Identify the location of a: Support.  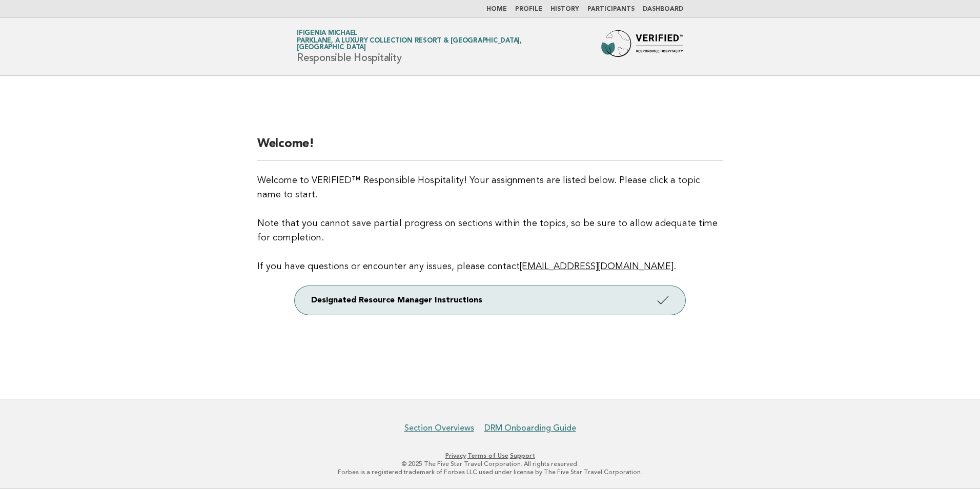
(522, 456).